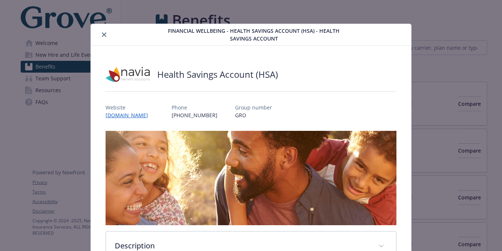 The image size is (502, 251). Describe the element at coordinates (218, 75) in the screenshot. I see `h2: Health Savings Account (HSA)` at that location.